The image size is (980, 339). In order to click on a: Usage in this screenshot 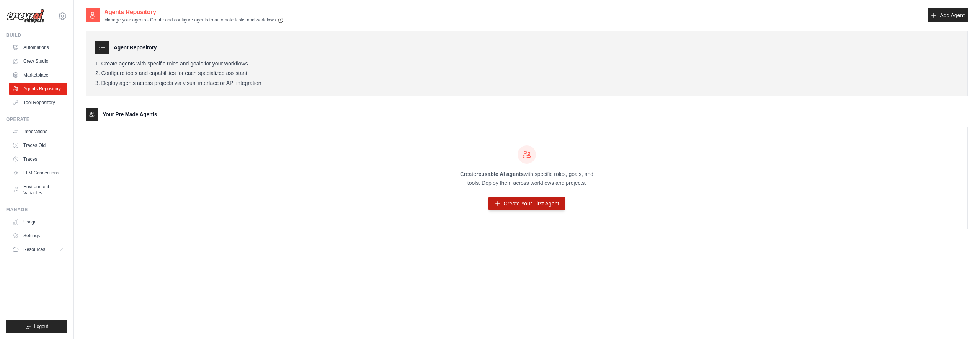, I will do `click(38, 222)`.